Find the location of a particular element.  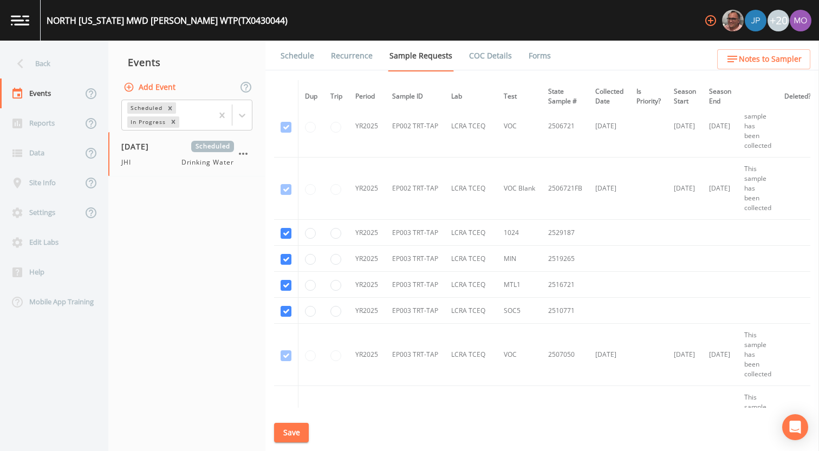

img: 41241ef155101aa6d92a04480b0d0000 is located at coordinates (756, 21).